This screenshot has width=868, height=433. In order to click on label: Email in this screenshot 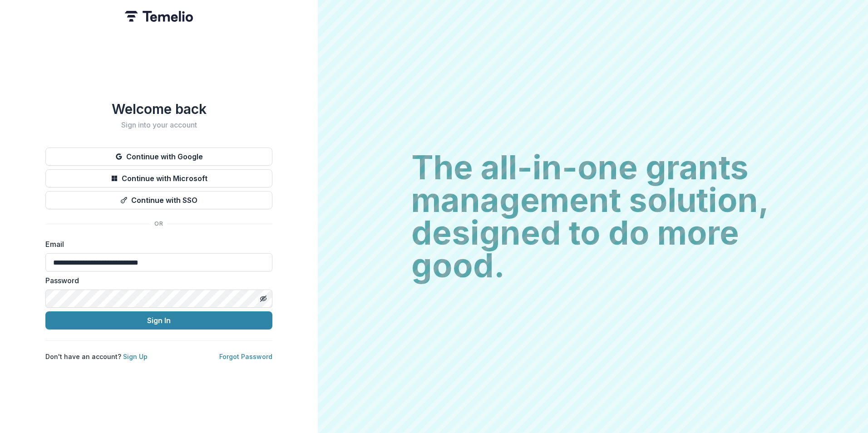, I will do `click(156, 244)`.